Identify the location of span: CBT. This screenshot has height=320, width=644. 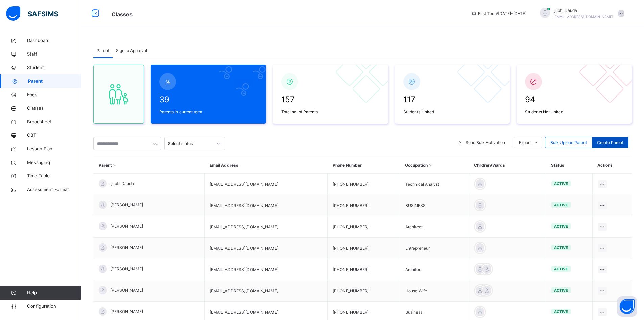
(54, 135).